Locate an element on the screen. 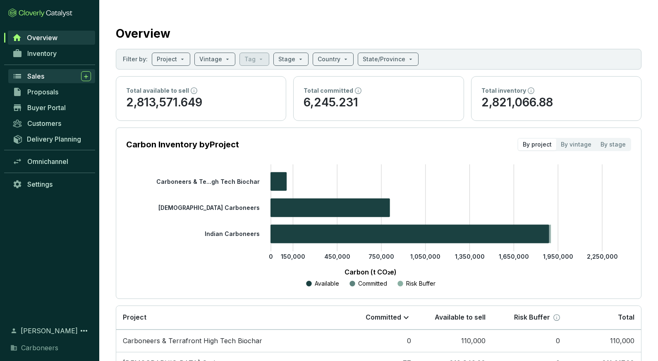 Image resolution: width=658 pixels, height=361 pixels. a: Omnichannel is located at coordinates (52, 161).